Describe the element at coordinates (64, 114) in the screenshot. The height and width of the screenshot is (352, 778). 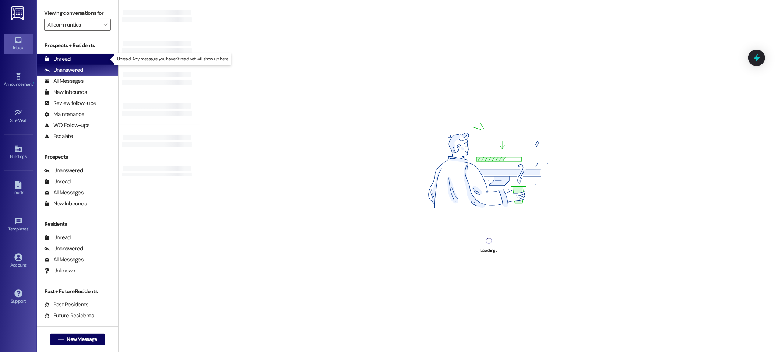
I see `div: Maintenance` at that location.